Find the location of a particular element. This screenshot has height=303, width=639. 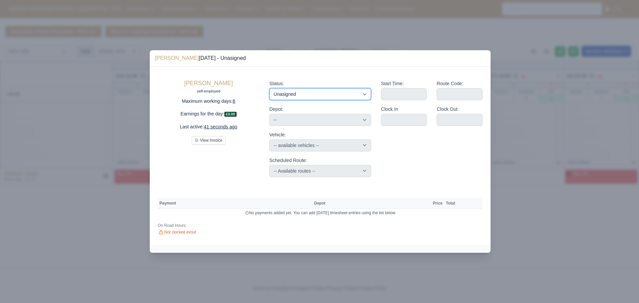

small: self-employed is located at coordinates (208, 91).